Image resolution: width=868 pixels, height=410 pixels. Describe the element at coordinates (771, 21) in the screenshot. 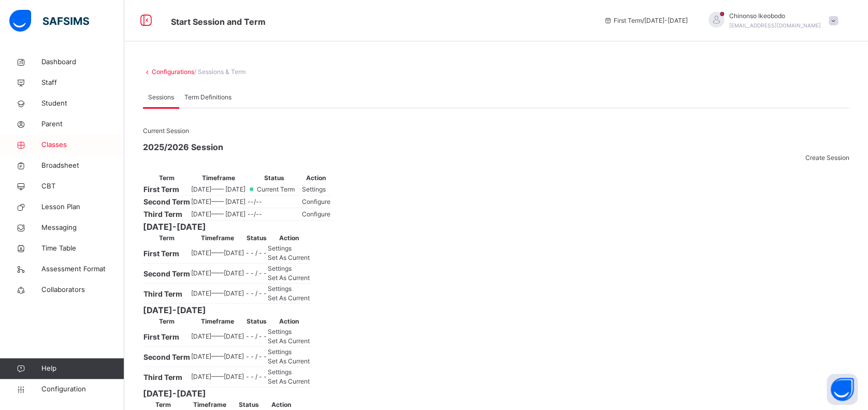

I see `div: ChinonsoIkeobodo` at that location.